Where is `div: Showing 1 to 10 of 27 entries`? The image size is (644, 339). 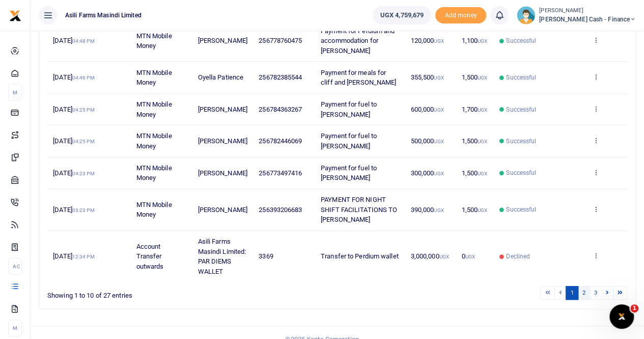 div: Showing 1 to 10 of 27 entries is located at coordinates (166, 293).